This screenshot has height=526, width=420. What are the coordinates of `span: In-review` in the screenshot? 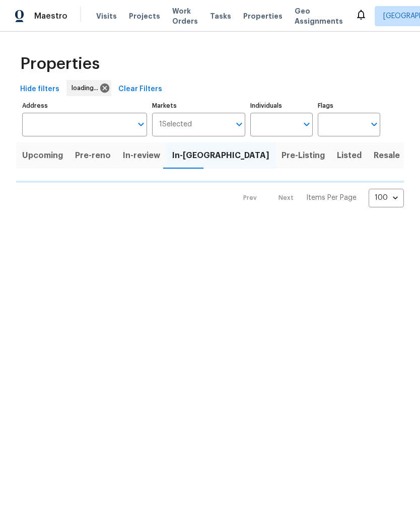 It's located at (141, 156).